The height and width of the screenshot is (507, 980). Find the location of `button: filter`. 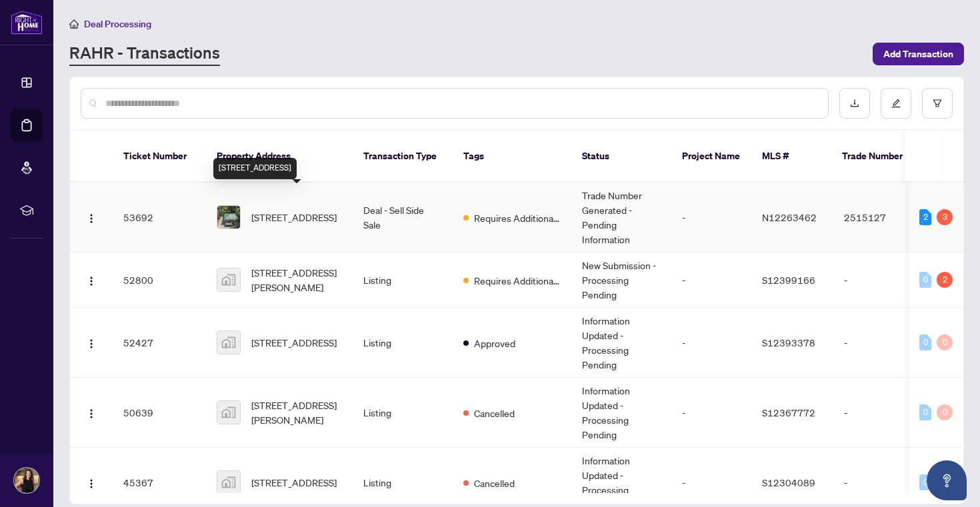

button: filter is located at coordinates (938, 103).